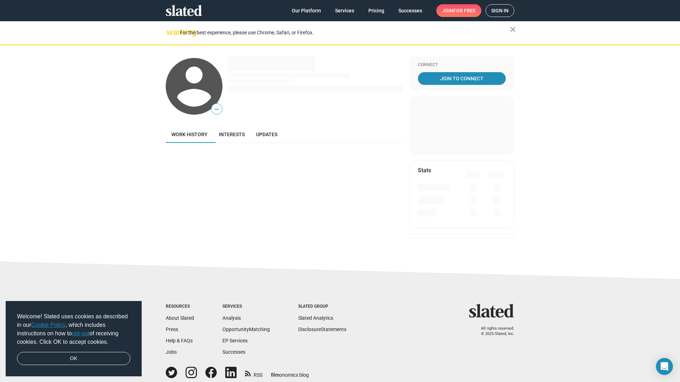 This screenshot has height=382, width=680. Describe the element at coordinates (344, 11) in the screenshot. I see `span: Services` at that location.